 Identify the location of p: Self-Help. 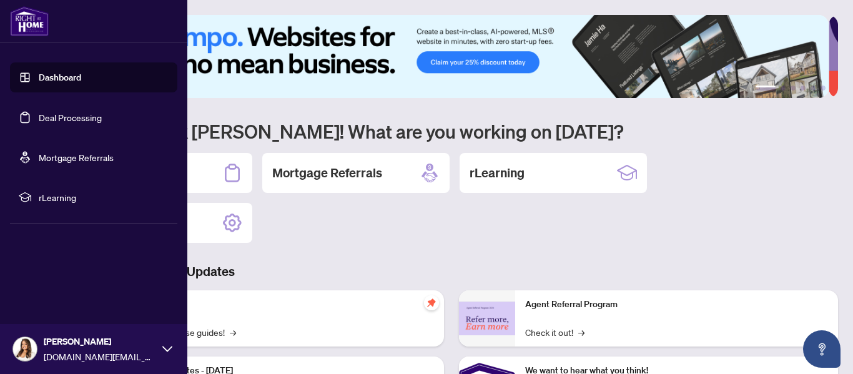
(282, 305).